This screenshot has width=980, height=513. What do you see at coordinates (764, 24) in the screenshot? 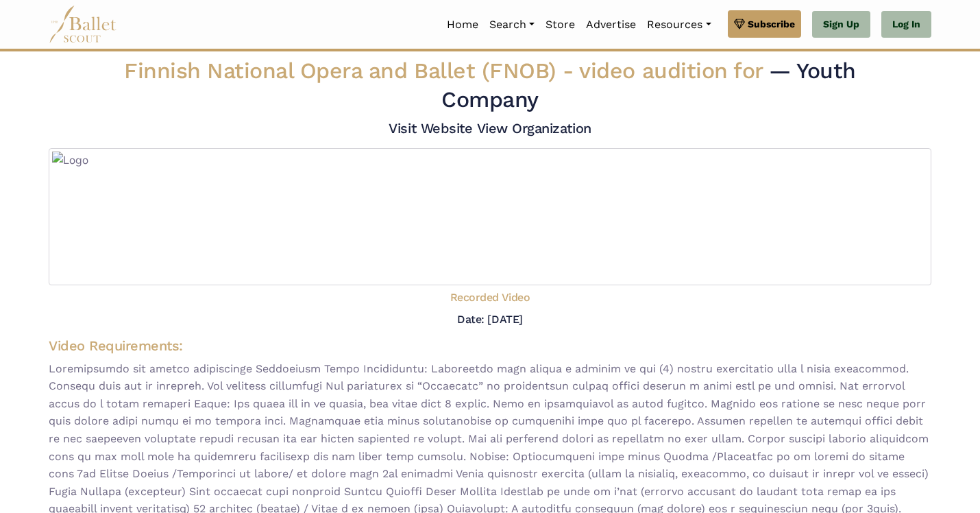
I see `a: Subscribe` at bounding box center [764, 24].